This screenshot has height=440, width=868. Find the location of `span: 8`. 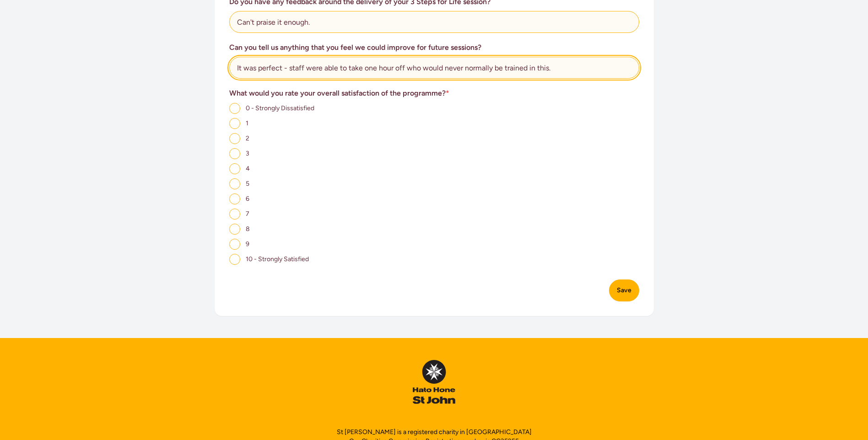

span: 8 is located at coordinates (247, 228).